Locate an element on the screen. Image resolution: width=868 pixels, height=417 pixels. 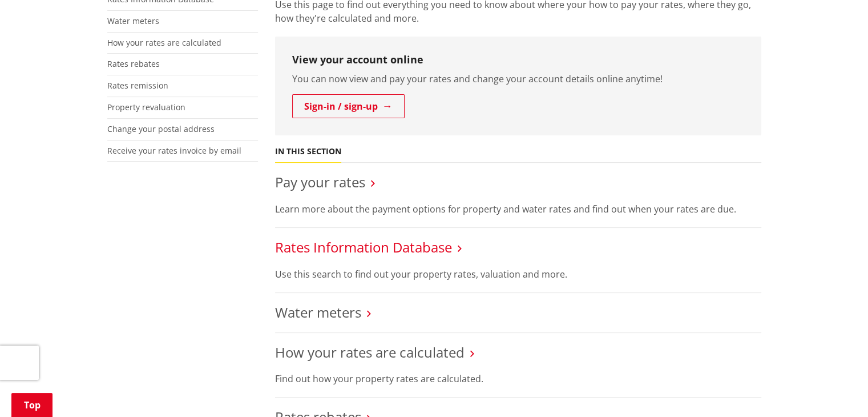
a: Rates Information Database is located at coordinates (363, 247).